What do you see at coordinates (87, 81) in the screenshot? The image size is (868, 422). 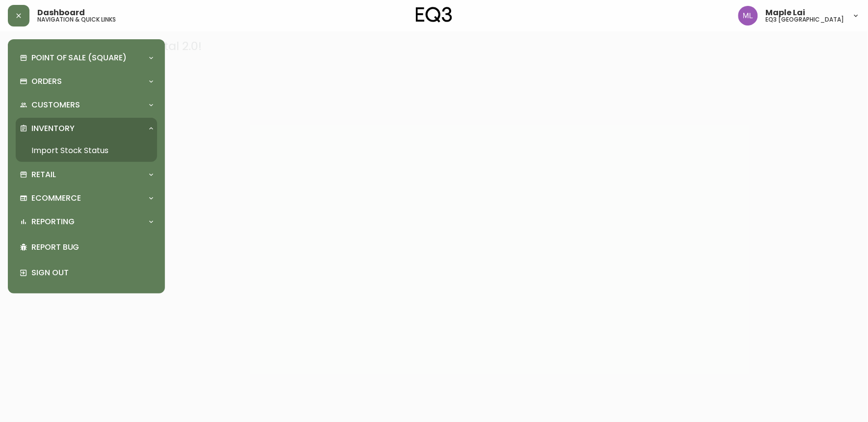 I see `div: Orders` at bounding box center [87, 81].